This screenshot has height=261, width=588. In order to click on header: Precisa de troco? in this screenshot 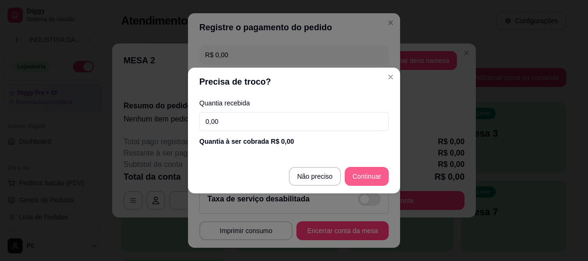, I will do `click(294, 82)`.